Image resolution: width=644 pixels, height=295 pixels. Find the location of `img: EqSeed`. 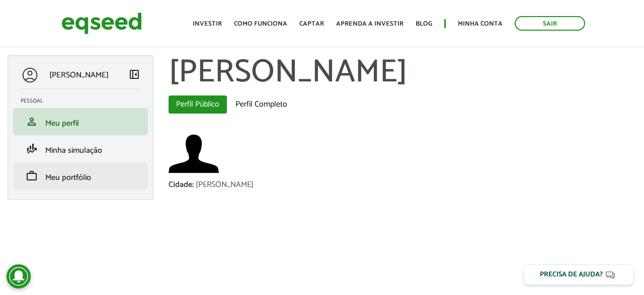

img: EqSeed is located at coordinates (102, 23).